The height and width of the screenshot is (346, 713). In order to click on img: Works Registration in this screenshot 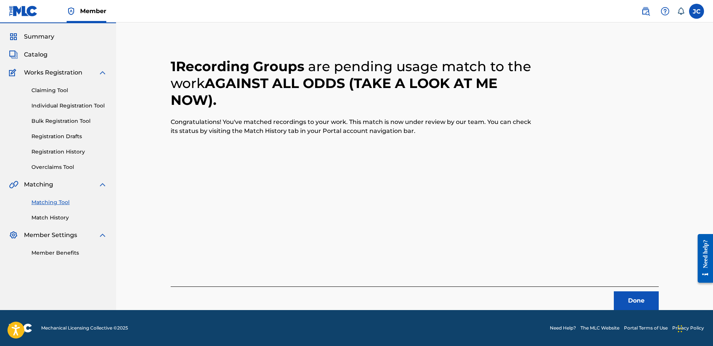, I will do `click(14, 73)`.